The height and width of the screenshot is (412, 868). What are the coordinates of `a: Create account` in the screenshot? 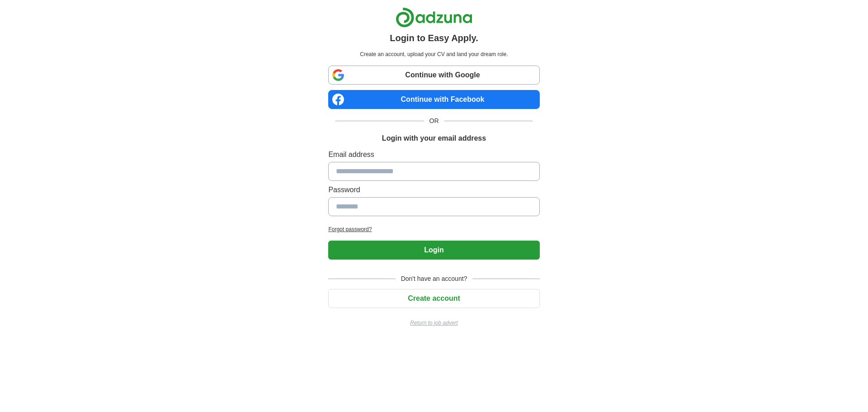 It's located at (433, 297).